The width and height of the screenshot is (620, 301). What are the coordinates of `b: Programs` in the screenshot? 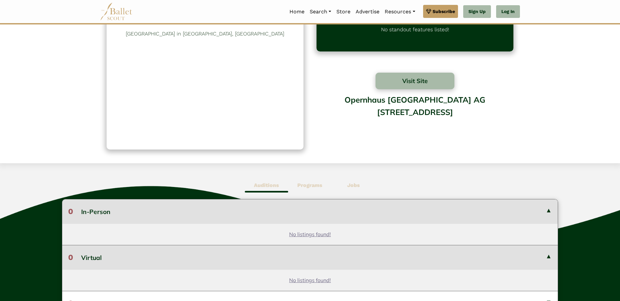 It's located at (310, 185).